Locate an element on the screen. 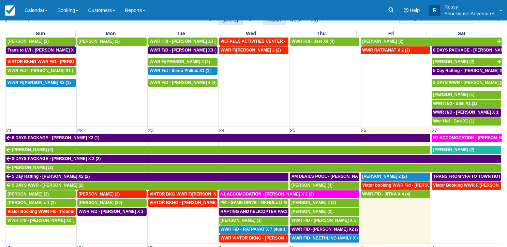 The height and width of the screenshot is (247, 507). span: 22 is located at coordinates (80, 130).